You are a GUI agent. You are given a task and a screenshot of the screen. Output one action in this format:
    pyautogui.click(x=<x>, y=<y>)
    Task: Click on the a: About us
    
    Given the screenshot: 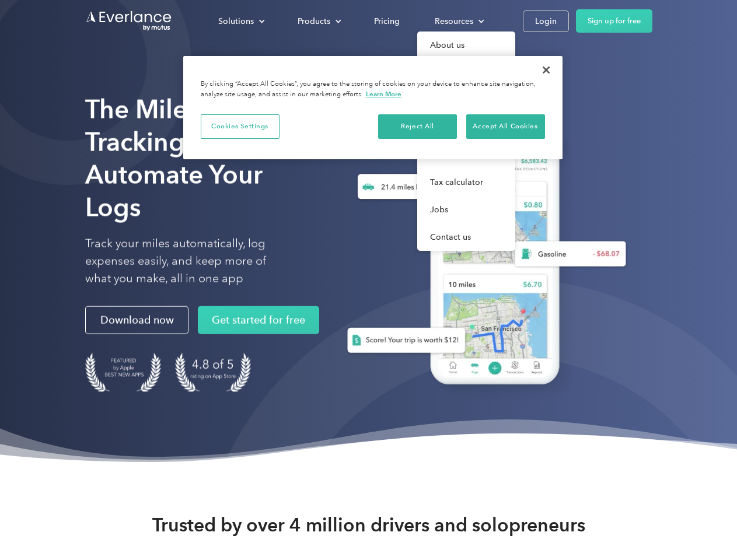 What is the action you would take?
    pyautogui.click(x=466, y=45)
    